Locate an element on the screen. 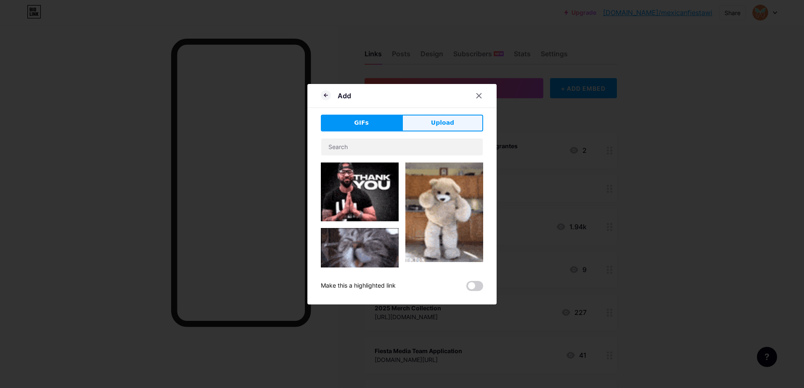 The image size is (804, 388). button: GIFs is located at coordinates (361, 123).